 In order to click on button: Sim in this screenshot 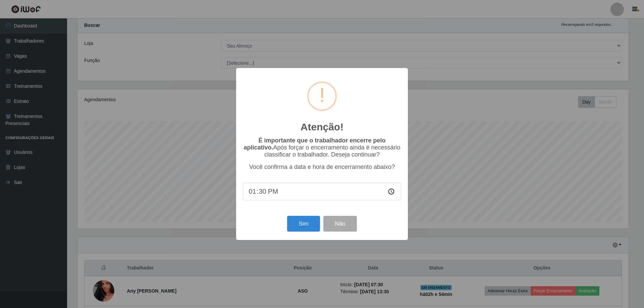, I will do `click(303, 224)`.